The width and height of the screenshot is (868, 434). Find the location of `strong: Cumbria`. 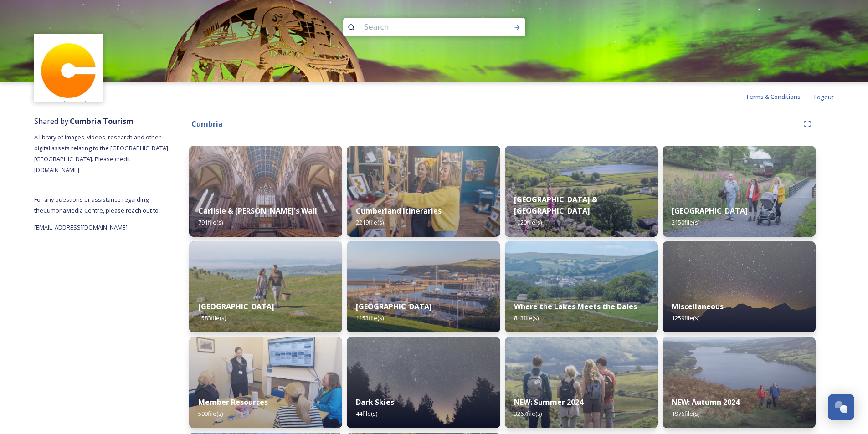

strong: Cumbria is located at coordinates (207, 124).